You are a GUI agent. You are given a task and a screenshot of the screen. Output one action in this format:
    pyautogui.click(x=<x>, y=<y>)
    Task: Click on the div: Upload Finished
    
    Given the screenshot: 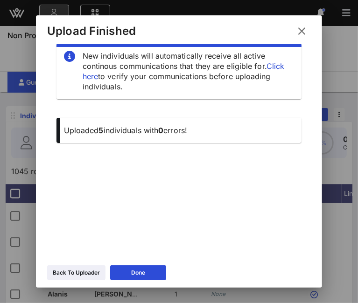 What is the action you would take?
    pyautogui.click(x=91, y=31)
    